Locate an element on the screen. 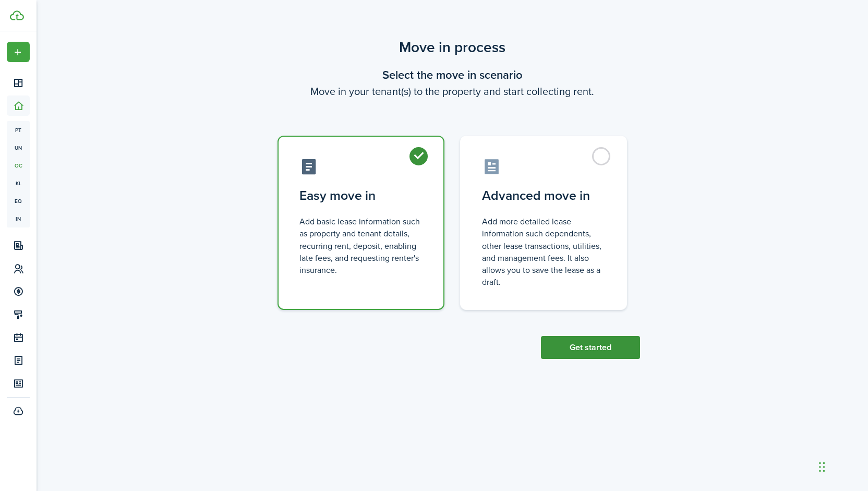 The height and width of the screenshot is (491, 868). img: TenantCloud is located at coordinates (17, 15).